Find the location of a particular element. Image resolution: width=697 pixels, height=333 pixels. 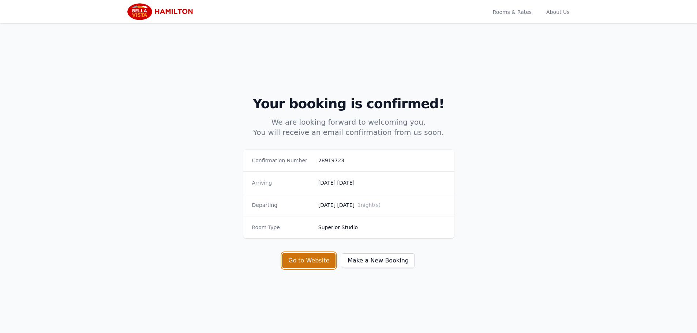

h2: Your booking is confirmed! is located at coordinates (348, 104).